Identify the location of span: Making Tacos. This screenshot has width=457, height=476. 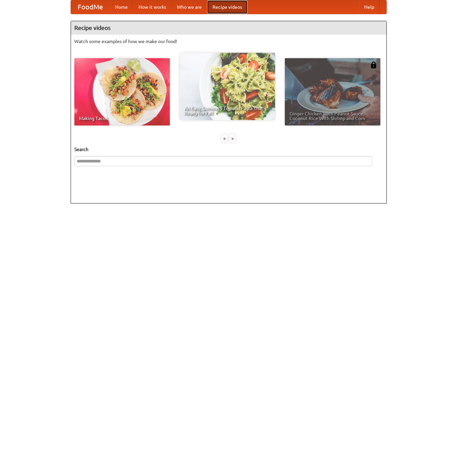
(122, 119).